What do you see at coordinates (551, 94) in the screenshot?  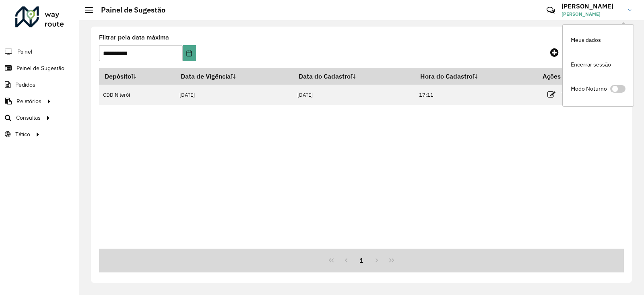 I see `a: Editar` at bounding box center [551, 94].